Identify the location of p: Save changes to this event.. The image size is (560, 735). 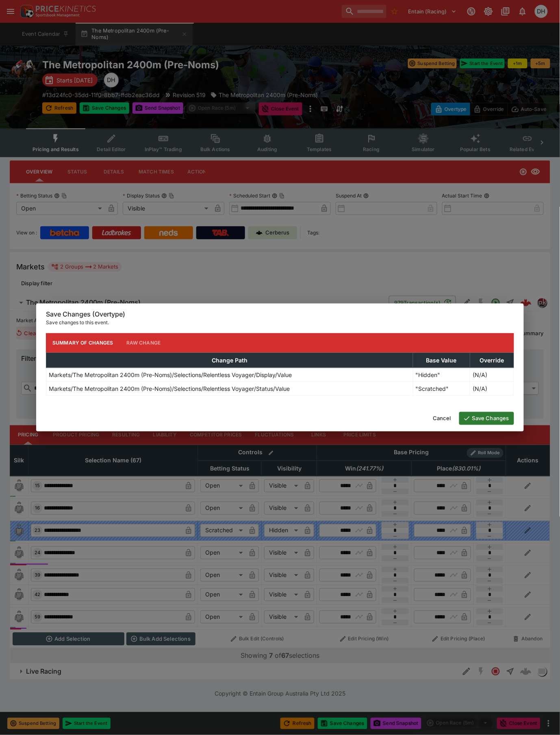
(280, 322).